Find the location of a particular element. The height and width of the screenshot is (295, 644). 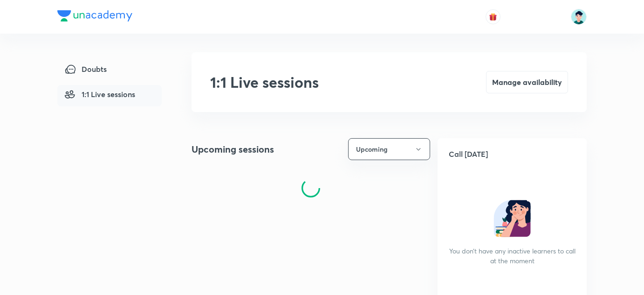

span: 1:1 Live sessions is located at coordinates (100, 94).